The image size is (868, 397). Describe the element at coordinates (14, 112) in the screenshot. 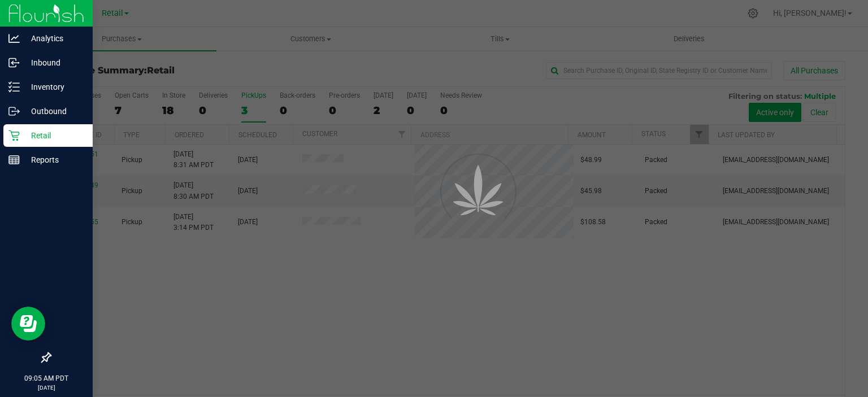

I see `inline-svg: Outbound` at that location.